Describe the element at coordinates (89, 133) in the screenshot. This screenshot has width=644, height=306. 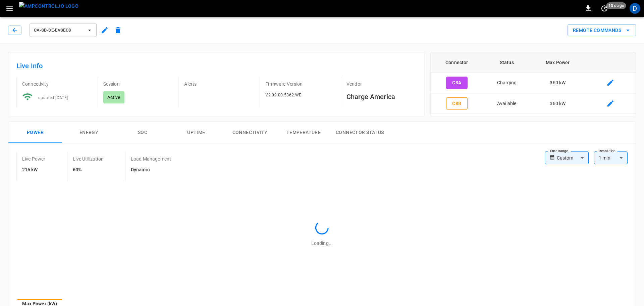
I see `button: Energy` at that location.